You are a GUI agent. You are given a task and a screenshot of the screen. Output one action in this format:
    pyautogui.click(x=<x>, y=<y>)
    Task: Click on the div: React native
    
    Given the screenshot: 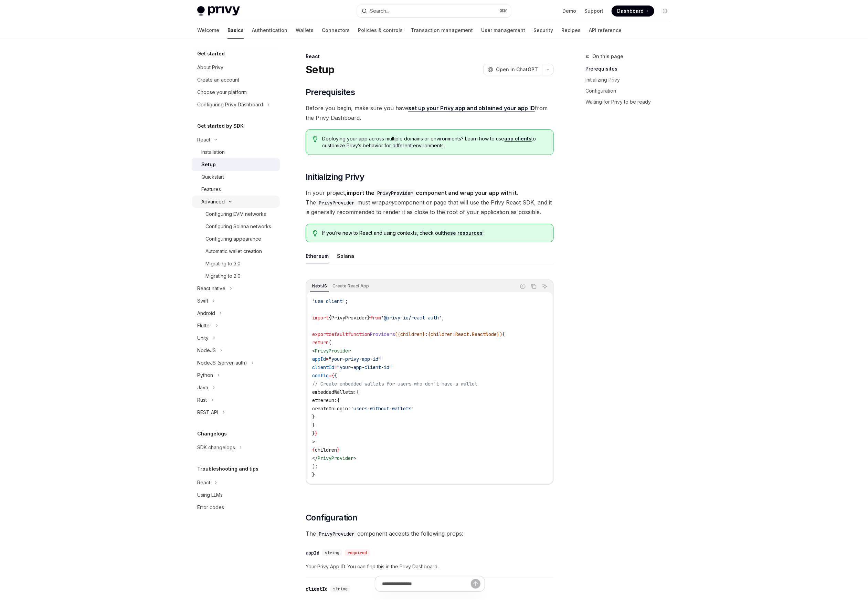 What is the action you would take?
    pyautogui.click(x=211, y=289)
    